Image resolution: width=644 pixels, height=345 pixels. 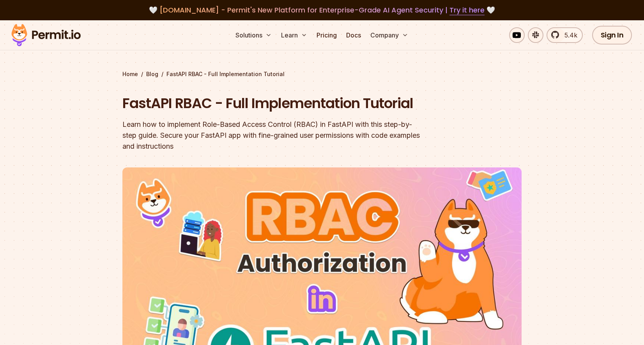 What do you see at coordinates (254, 35) in the screenshot?
I see `button: Solutions` at bounding box center [254, 35].